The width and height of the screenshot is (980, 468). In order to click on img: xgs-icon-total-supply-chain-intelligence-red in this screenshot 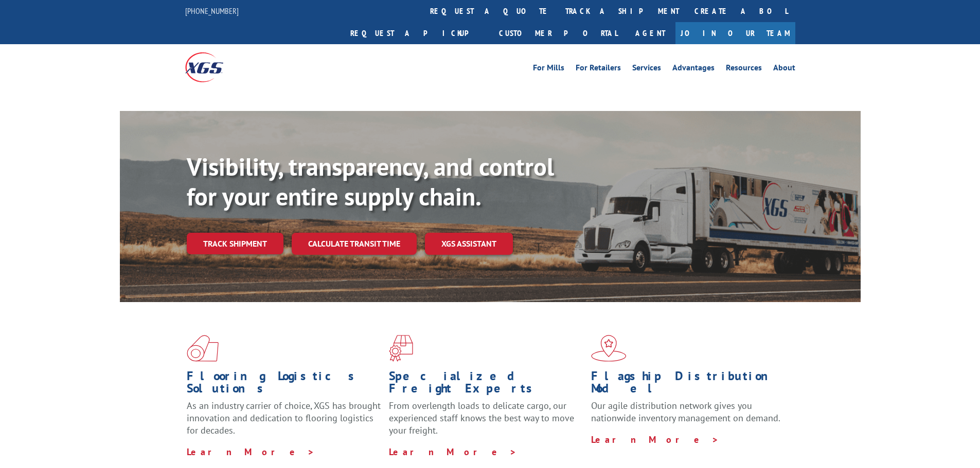, I will do `click(203, 349)`.